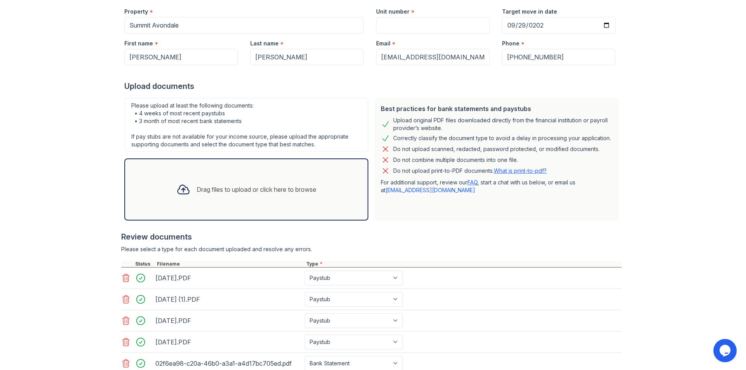 This screenshot has height=370, width=746. Describe the element at coordinates (228, 364) in the screenshot. I see `div: 02f6ea98-c20a-46b0-a3a1-a4d17bc705ed.pdf` at that location.